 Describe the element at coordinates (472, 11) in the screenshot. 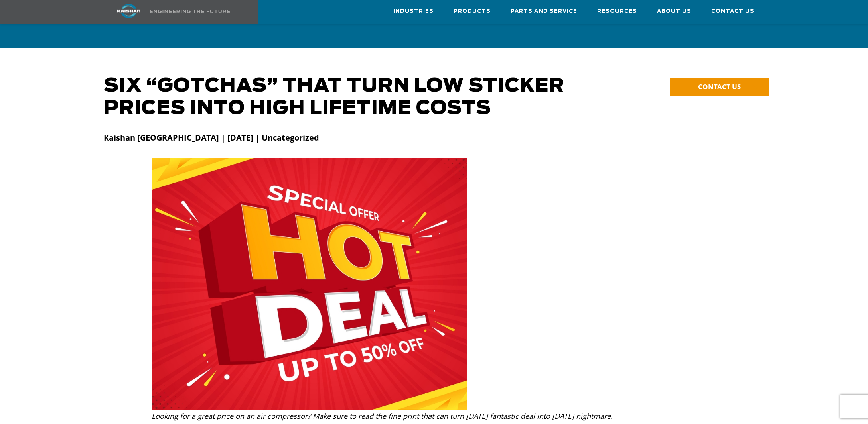

I see `span: Products` at that location.